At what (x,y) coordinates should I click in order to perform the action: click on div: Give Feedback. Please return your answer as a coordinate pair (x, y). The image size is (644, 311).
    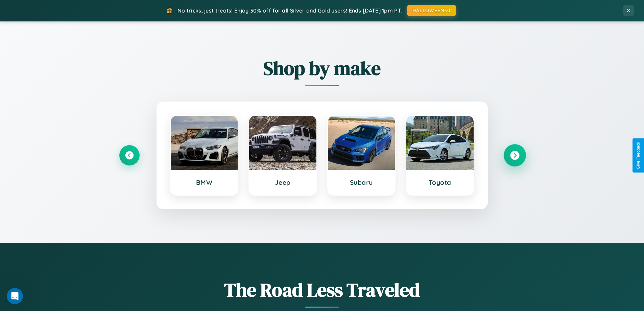
    Looking at the image, I should click on (638, 155).